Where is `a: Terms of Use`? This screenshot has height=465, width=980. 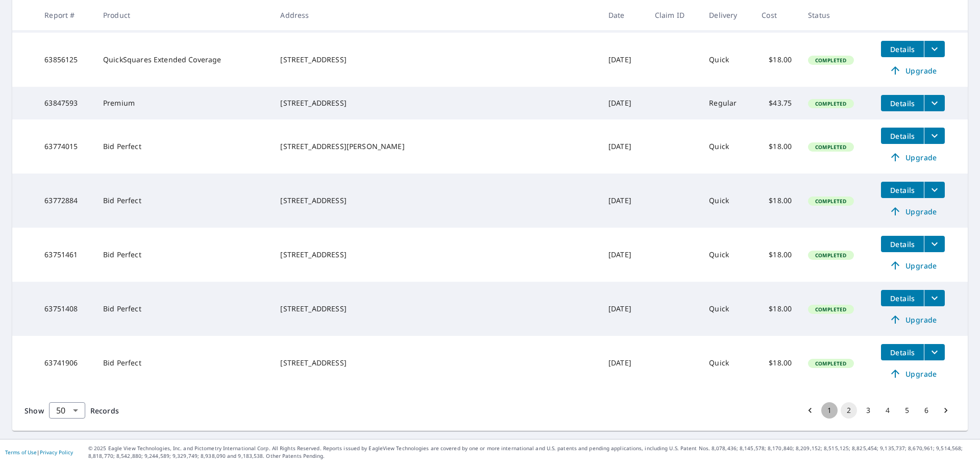 a: Terms of Use is located at coordinates (21, 452).